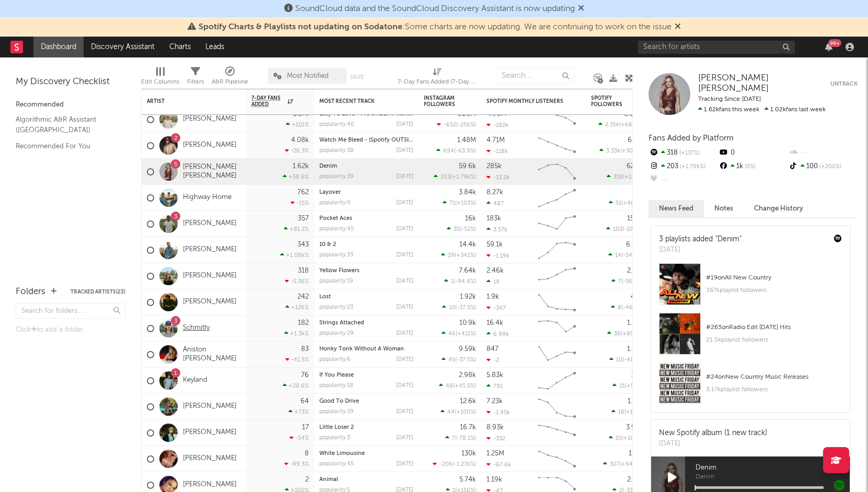 This screenshot has height=492, width=868. What do you see at coordinates (618, 177) in the screenshot?
I see `span: 318` at bounding box center [618, 177].